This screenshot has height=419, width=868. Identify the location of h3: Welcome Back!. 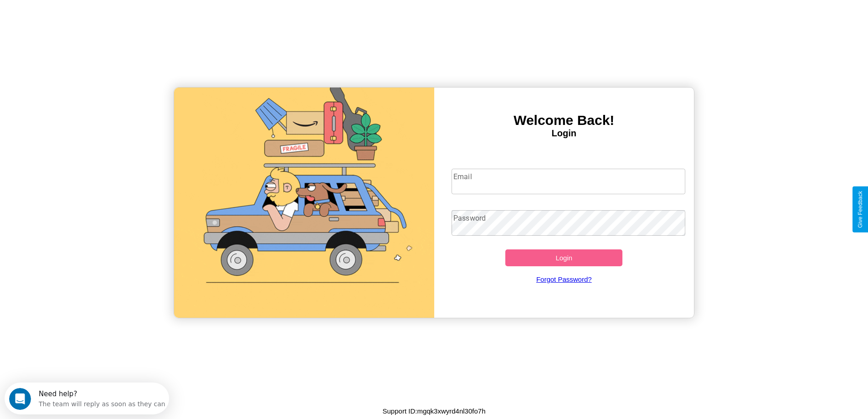
(564, 120).